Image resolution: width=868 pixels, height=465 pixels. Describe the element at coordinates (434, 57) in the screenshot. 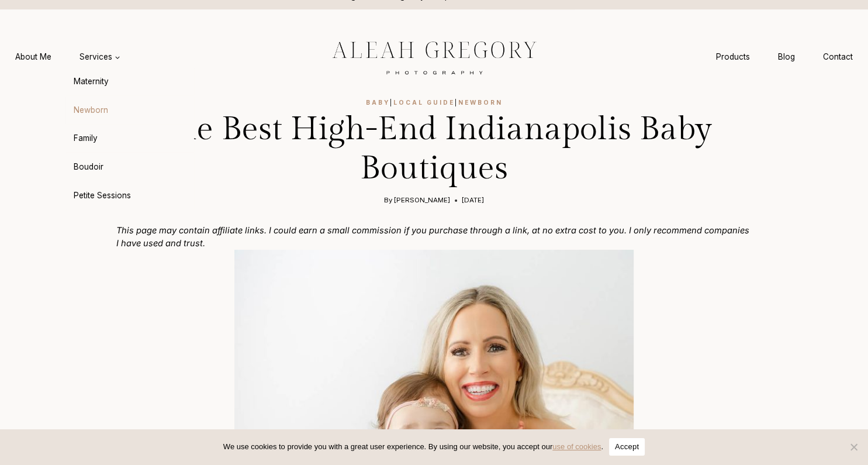

I see `img: aleah gregory logo` at that location.